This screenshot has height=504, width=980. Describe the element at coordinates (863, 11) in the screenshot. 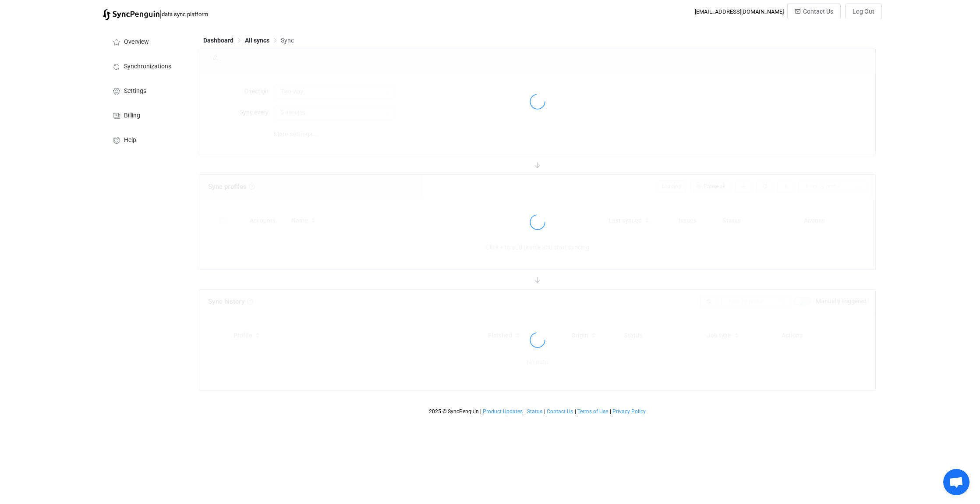

I see `button: Log Out` at that location.